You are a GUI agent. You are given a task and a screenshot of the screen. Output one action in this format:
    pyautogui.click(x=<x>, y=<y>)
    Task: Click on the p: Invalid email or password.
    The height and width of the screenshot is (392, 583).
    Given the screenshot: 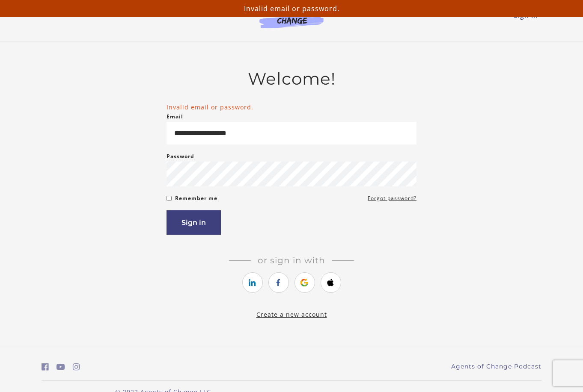 What is the action you would take?
    pyautogui.click(x=292, y=9)
    